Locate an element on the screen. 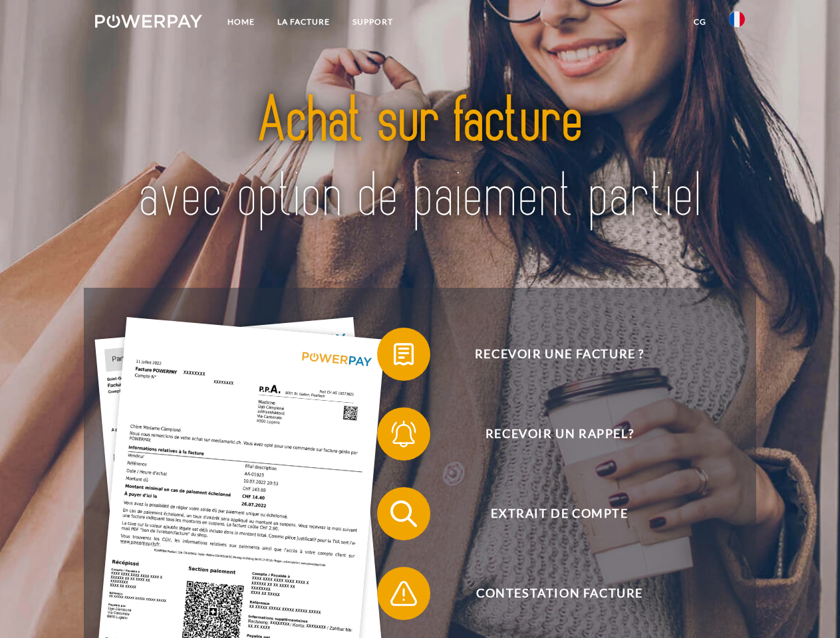 This screenshot has width=840, height=638. a: Recevoir une facture ? is located at coordinates (550, 354).